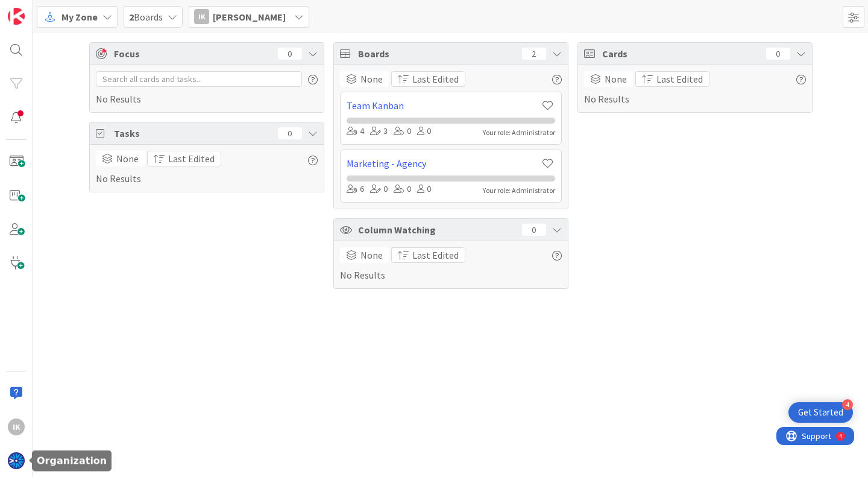 Image resolution: width=868 pixels, height=477 pixels. I want to click on div: 2, so click(534, 54).